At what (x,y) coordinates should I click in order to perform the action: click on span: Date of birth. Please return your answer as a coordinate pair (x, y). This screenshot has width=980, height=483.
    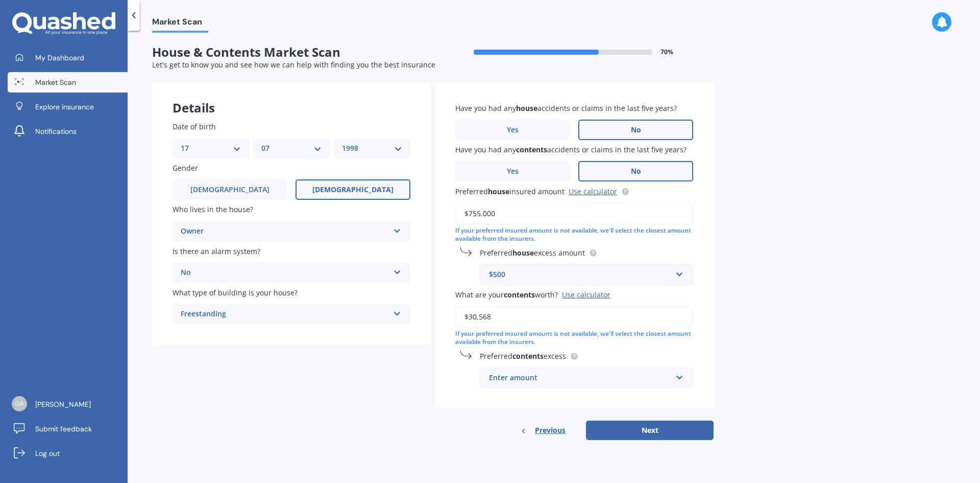
    Looking at the image, I should click on (194, 126).